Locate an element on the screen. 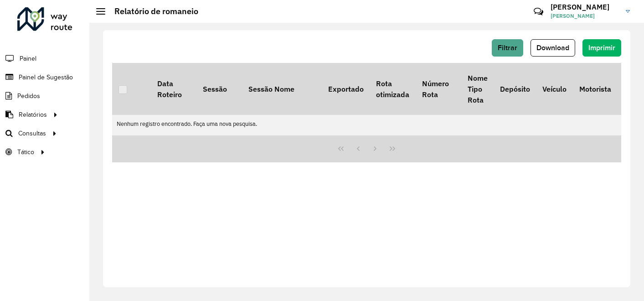 This screenshot has height=301, width=644. th: Motorista is located at coordinates (595, 89).